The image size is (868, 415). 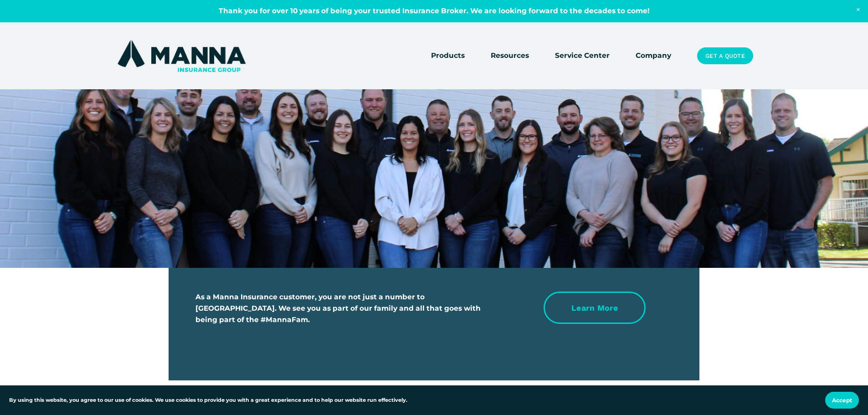 I want to click on a: Get a Quote, so click(x=725, y=56).